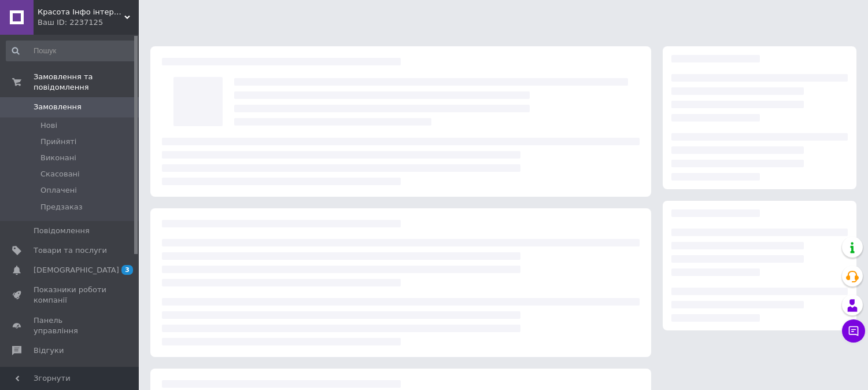 Image resolution: width=868 pixels, height=390 pixels. I want to click on span: Покупці, so click(49, 370).